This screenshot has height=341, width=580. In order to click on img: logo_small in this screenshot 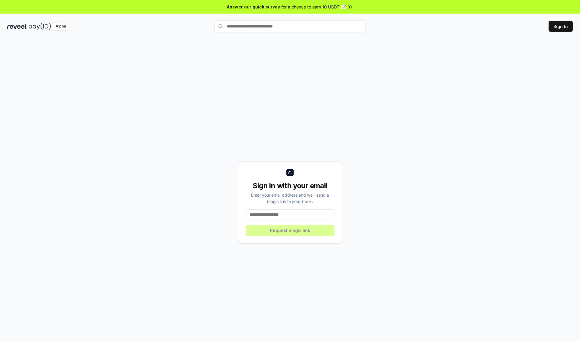, I will do `click(290, 172)`.